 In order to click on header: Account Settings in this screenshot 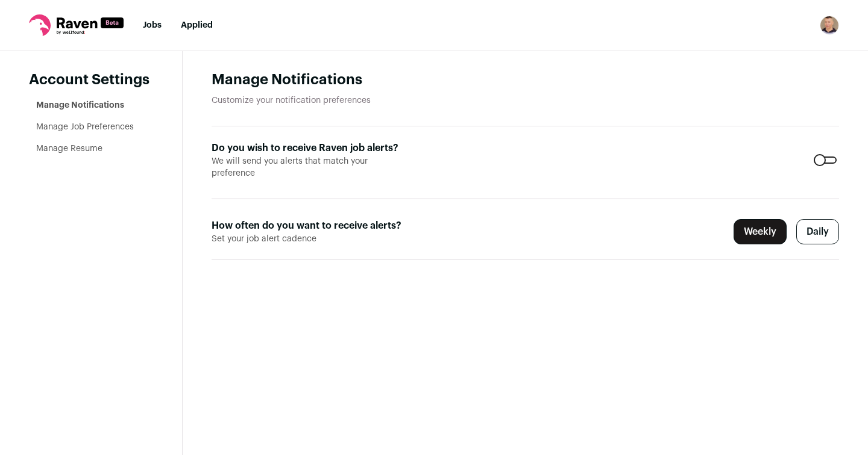, I will do `click(91, 80)`.